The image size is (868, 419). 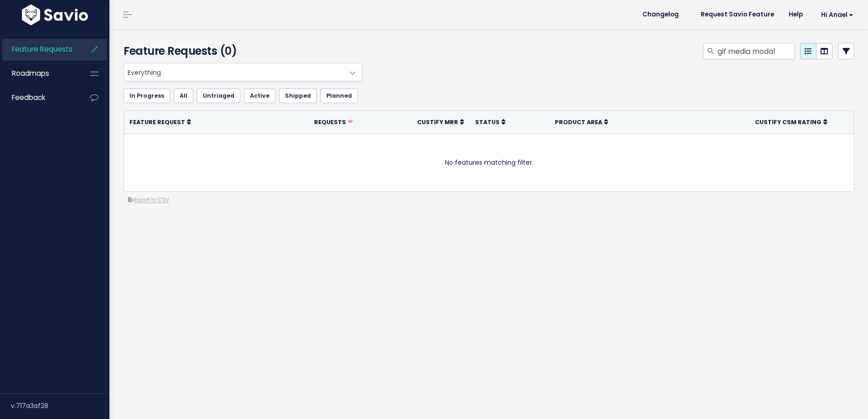 What do you see at coordinates (147, 96) in the screenshot?
I see `a: In Progress` at bounding box center [147, 96].